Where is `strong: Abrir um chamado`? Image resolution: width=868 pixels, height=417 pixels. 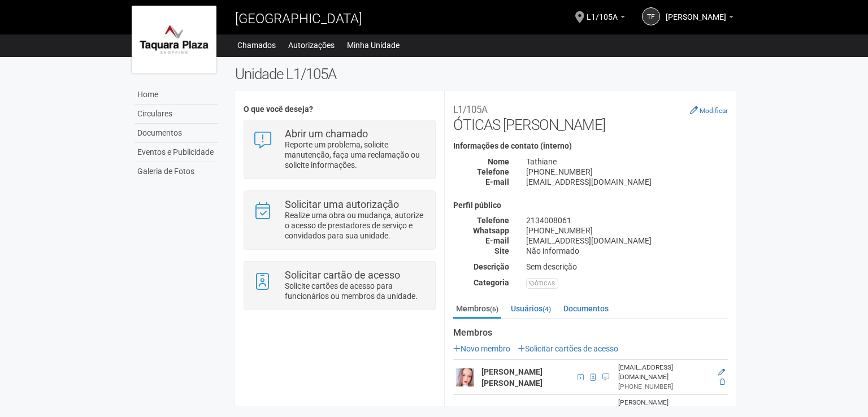 strong: Abrir um chamado is located at coordinates (326, 134).